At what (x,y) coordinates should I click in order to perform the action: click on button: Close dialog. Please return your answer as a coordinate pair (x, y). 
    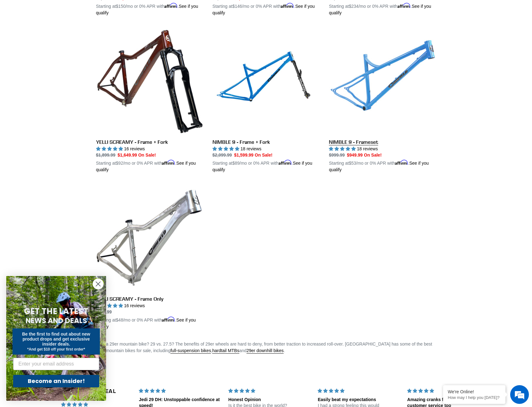
    Looking at the image, I should click on (98, 284).